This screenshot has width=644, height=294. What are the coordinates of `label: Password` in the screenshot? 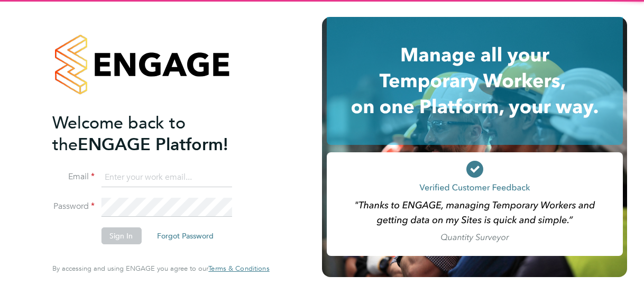 It's located at (73, 206).